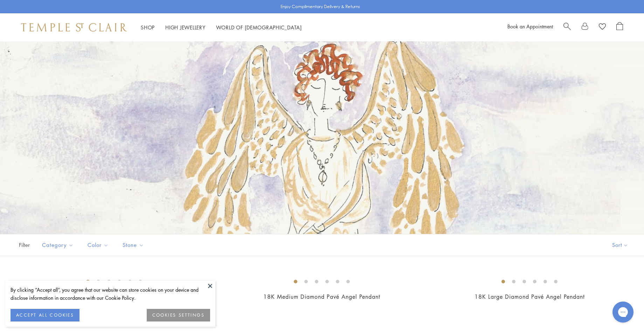 The image size is (644, 332). I want to click on a: ShopShop, so click(148, 27).